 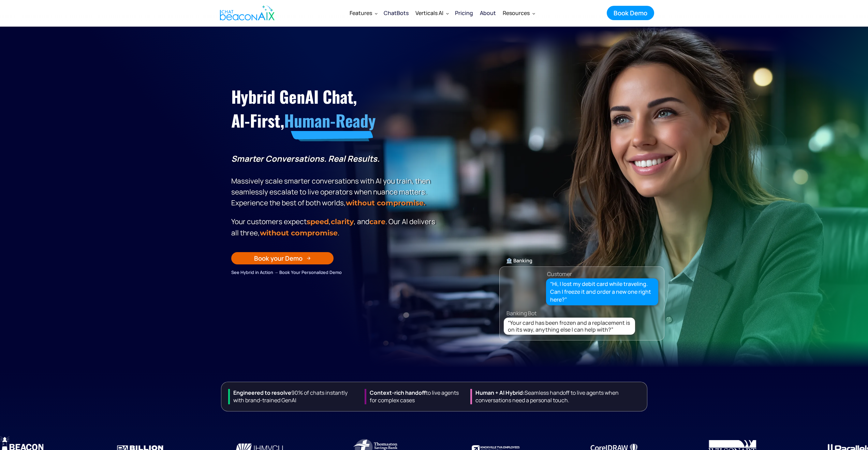 What do you see at coordinates (334, 227) in the screenshot?
I see `p: Your customers expect , , and . Our Al delivers all three, .` at bounding box center [334, 227].